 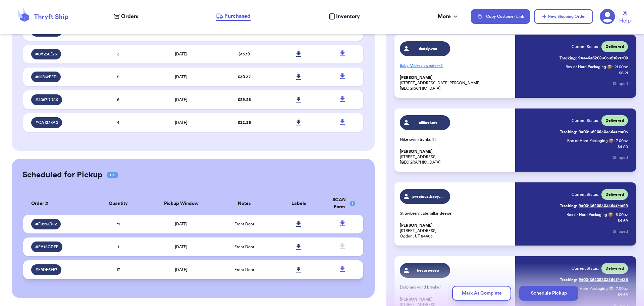 What do you see at coordinates (118, 123) in the screenshot?
I see `span: 4` at bounding box center [118, 123].